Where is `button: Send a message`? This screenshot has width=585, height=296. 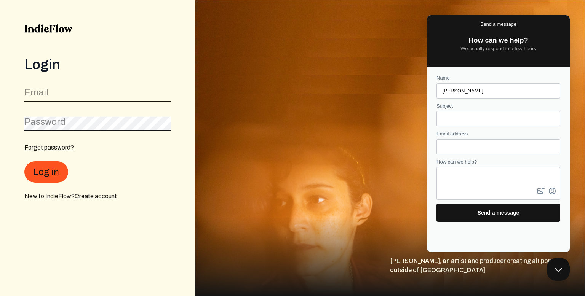
button: Send a message is located at coordinates (71, 198).